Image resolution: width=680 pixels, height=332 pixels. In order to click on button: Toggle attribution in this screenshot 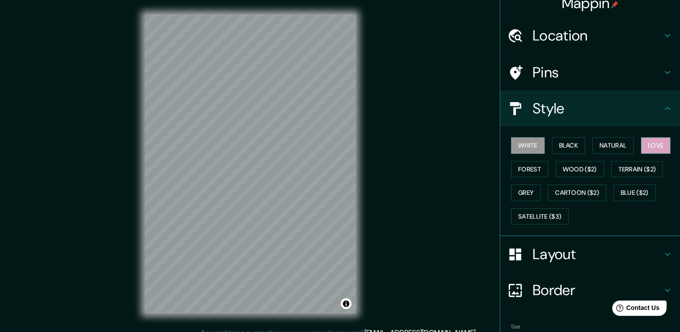, I will do `click(346, 303)`.